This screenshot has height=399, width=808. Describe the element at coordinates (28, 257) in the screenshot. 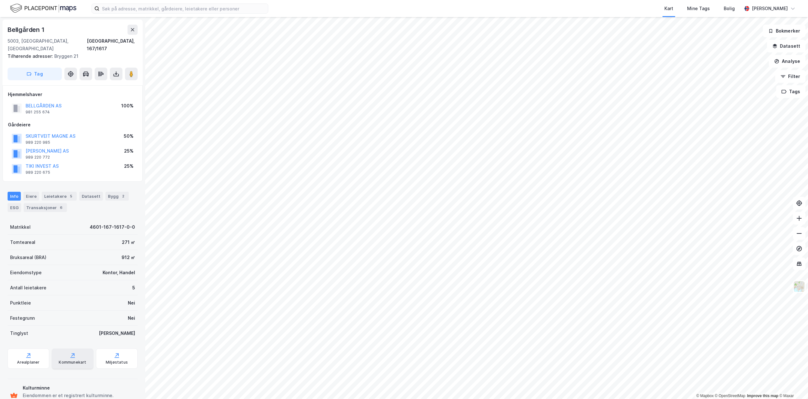

I see `div: Bruksareal (BRA)` at that location.